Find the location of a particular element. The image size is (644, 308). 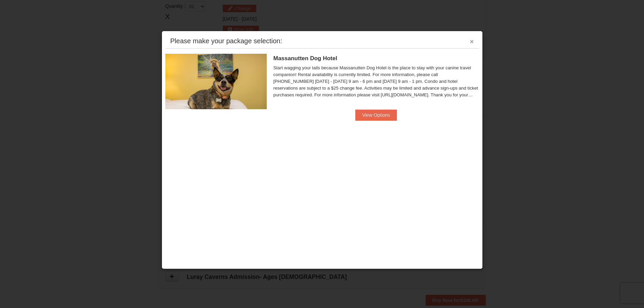

div: Please make your package selection: is located at coordinates (226, 41).